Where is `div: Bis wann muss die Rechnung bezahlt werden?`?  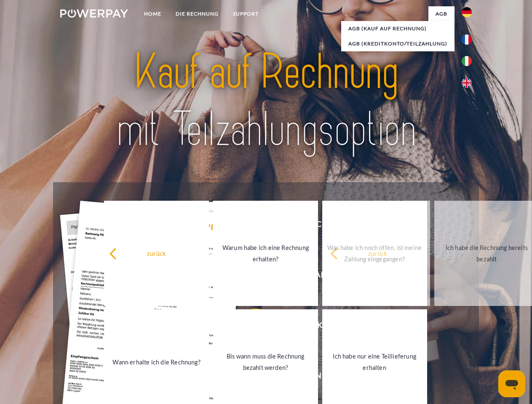
div: Bis wann muss die Rechnung bezahlt werden? is located at coordinates (266, 362).